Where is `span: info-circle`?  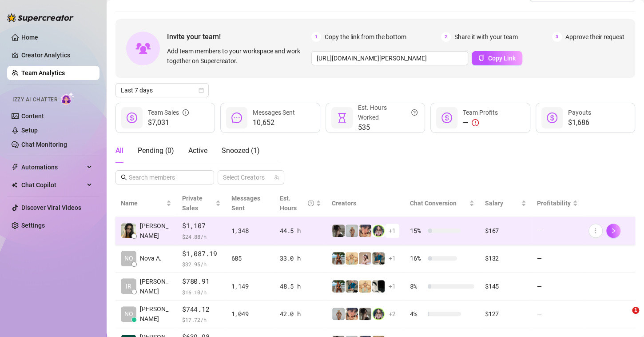
span: info-circle is located at coordinates (185, 113).